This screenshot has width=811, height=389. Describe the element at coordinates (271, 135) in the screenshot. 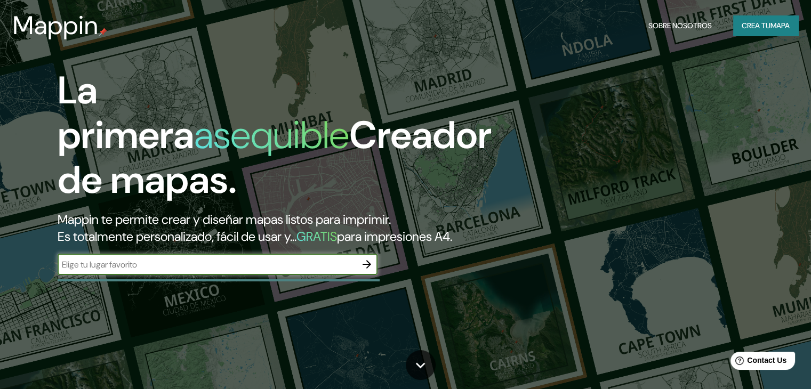

I see `font: asequible` at that location.